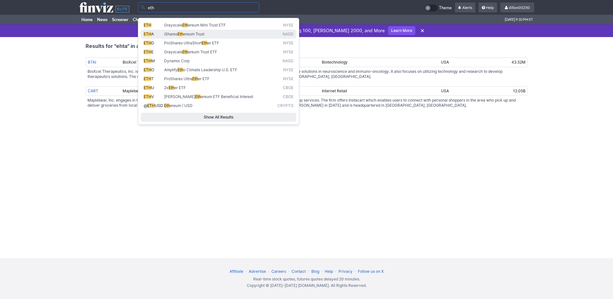  Describe the element at coordinates (286, 106) in the screenshot. I see `span: Crypto` at that location.